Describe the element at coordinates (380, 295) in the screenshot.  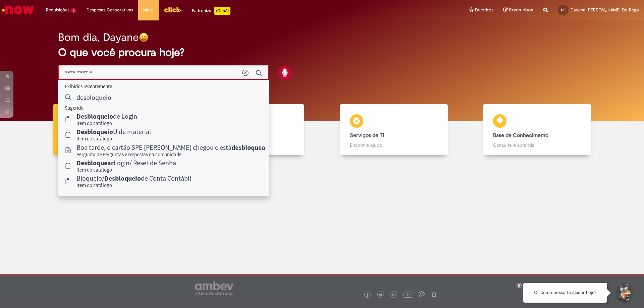
I see `img: logo_footer_twitter.png` at that location.